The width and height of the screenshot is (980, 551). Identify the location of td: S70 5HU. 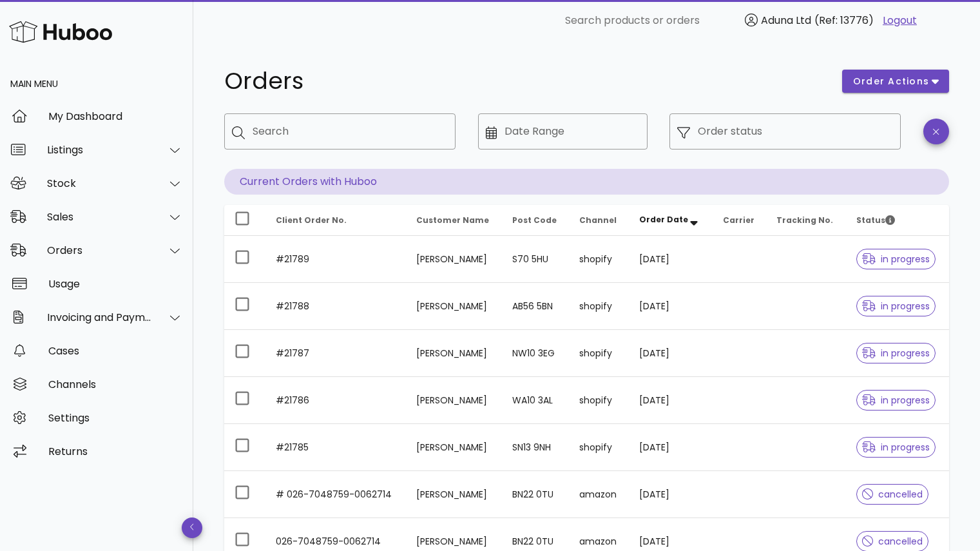
(535, 259).